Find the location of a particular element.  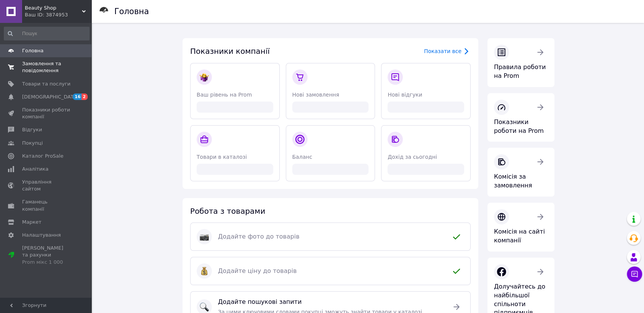

img: :woman-shrugging: is located at coordinates (204, 77).